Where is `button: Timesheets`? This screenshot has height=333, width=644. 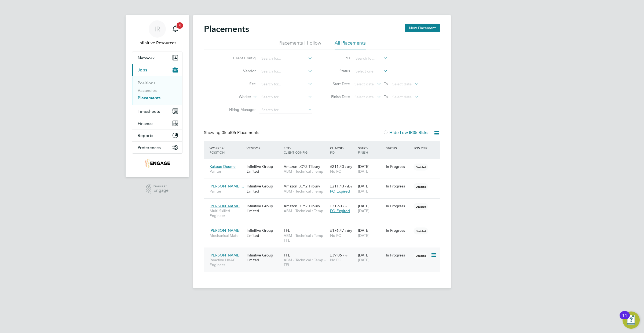
button: Timesheets is located at coordinates (157, 111).